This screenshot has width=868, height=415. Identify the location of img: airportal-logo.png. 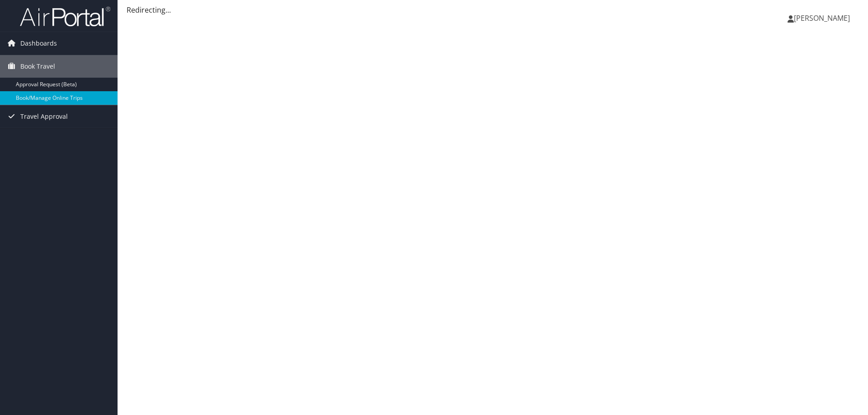
(65, 16).